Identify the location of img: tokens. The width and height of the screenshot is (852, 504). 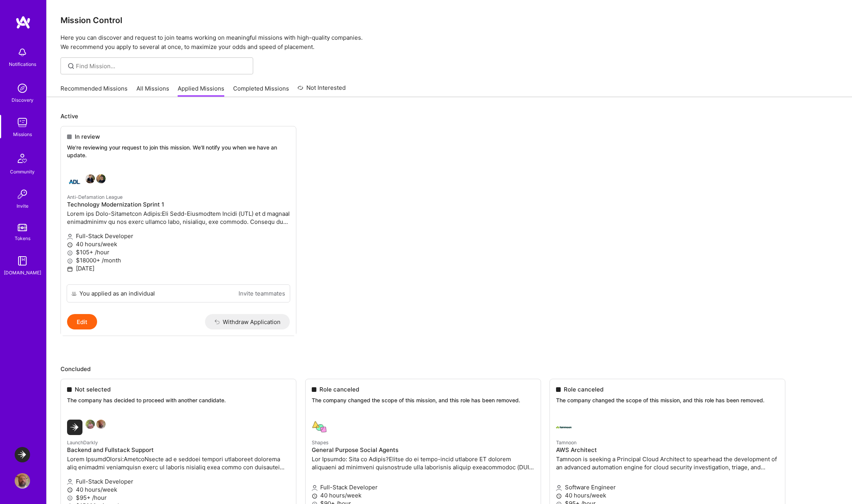
(22, 228).